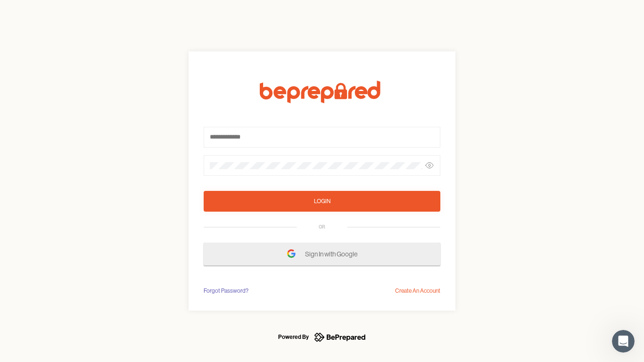  Describe the element at coordinates (322, 227) in the screenshot. I see `div: OR` at that location.